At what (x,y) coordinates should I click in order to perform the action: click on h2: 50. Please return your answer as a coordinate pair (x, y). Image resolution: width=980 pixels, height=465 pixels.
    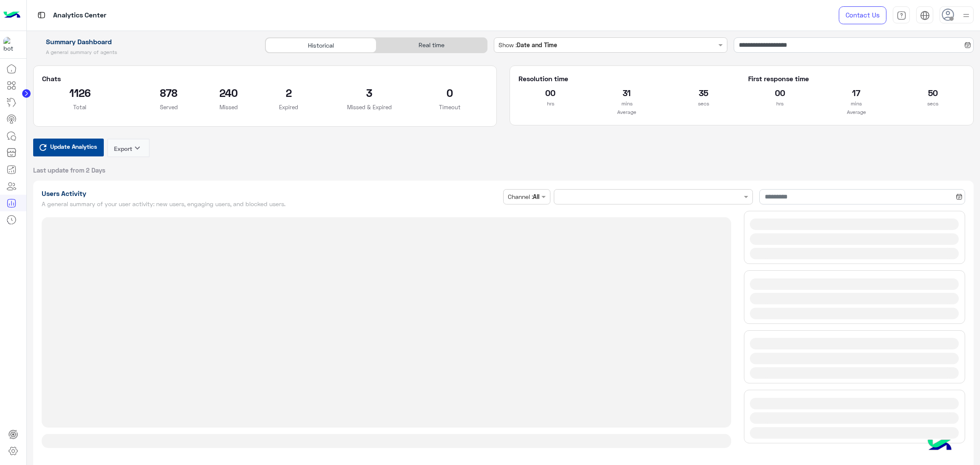
    Looking at the image, I should click on (933, 93).